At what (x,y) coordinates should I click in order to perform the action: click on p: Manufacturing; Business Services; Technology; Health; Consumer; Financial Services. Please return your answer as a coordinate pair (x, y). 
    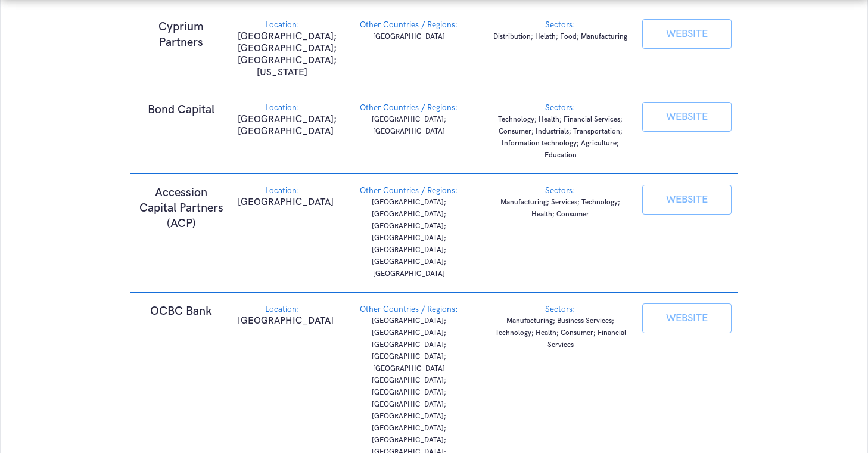
    Looking at the image, I should click on (560, 333).